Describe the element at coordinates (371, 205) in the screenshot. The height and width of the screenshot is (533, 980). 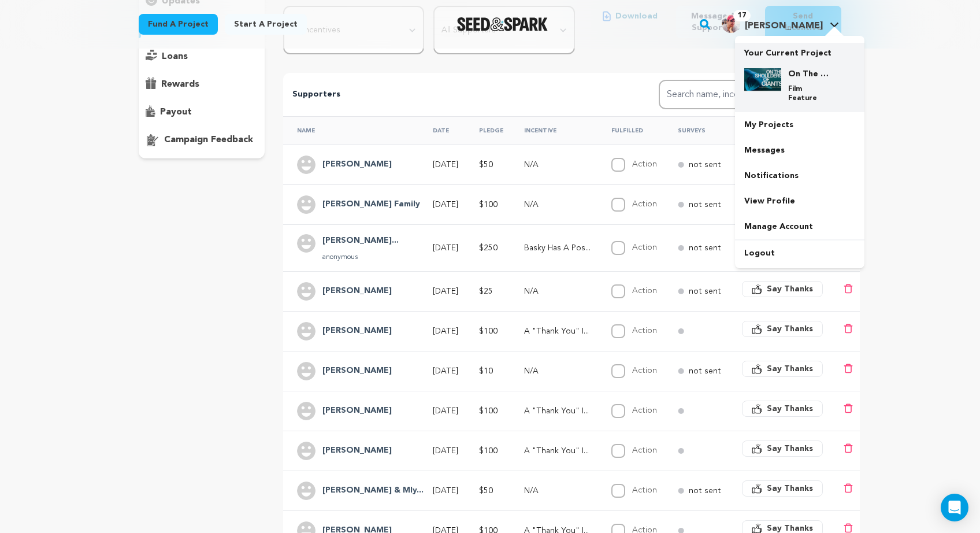
I see `h4: Riggs Family` at that location.